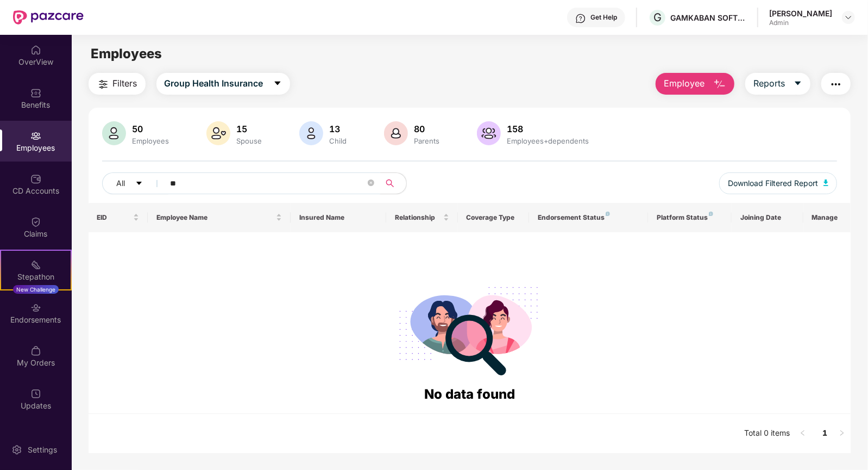  What do you see at coordinates (657, 17) in the screenshot?
I see `span: G` at bounding box center [657, 17].